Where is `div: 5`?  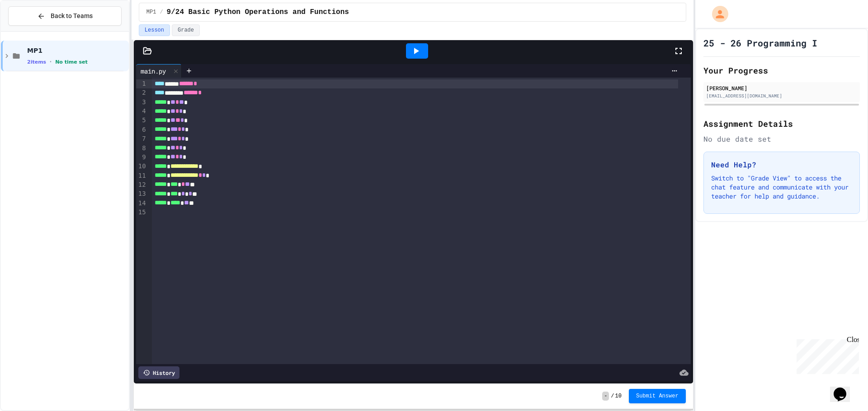
div: 5 is located at coordinates (142, 120).